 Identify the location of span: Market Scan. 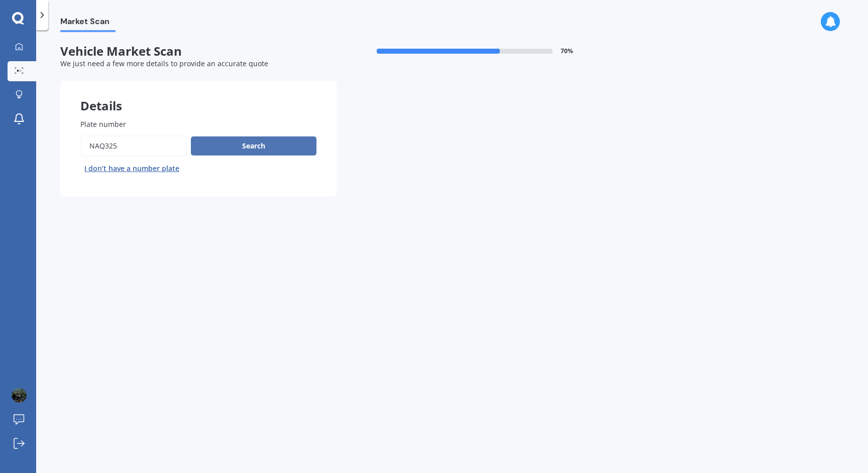
(88, 23).